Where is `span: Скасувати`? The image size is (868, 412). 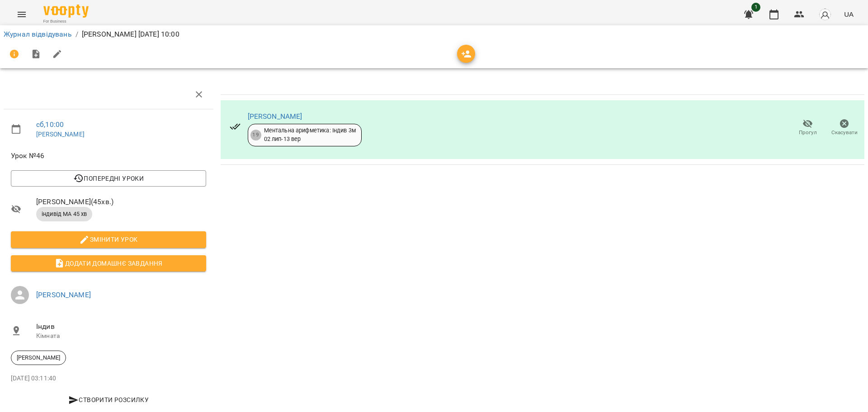
span: Скасувати is located at coordinates (844, 133).